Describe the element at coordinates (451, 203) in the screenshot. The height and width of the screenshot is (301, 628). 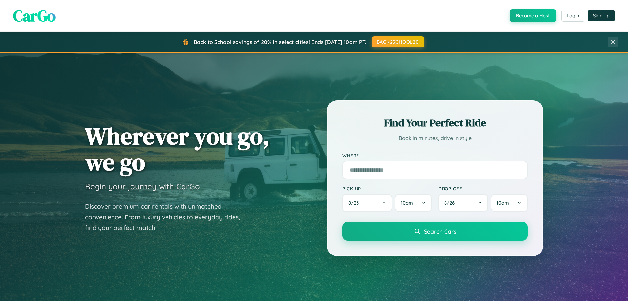
I see `span: 8 / 26` at that location.